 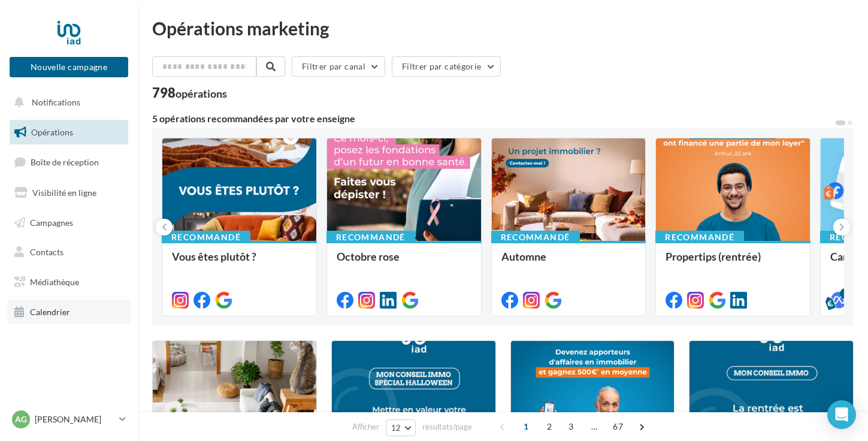 I want to click on div: Automne, so click(x=568, y=262).